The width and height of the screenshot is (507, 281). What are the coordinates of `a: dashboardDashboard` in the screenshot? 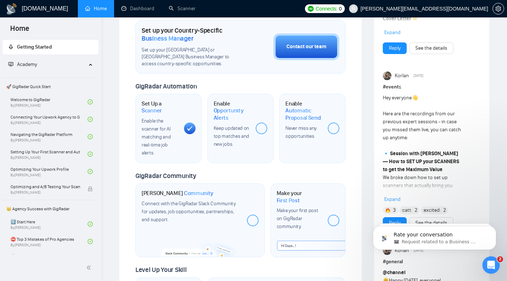 It's located at (138, 8).